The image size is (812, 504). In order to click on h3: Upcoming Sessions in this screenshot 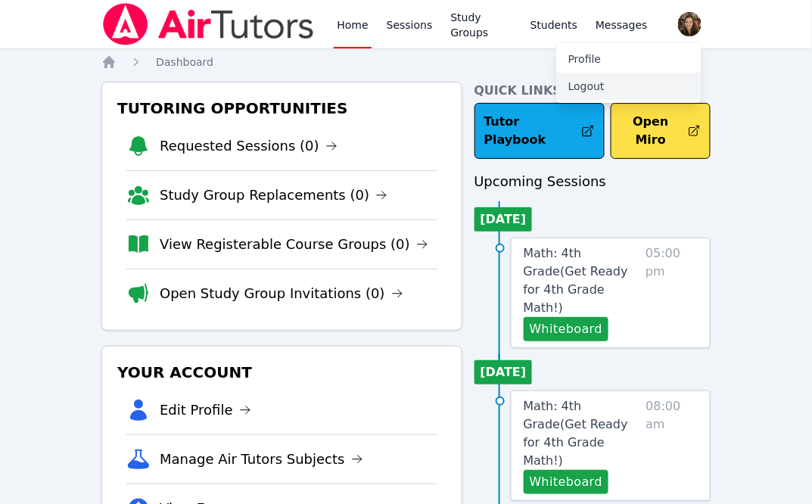, I will do `click(593, 181)`.